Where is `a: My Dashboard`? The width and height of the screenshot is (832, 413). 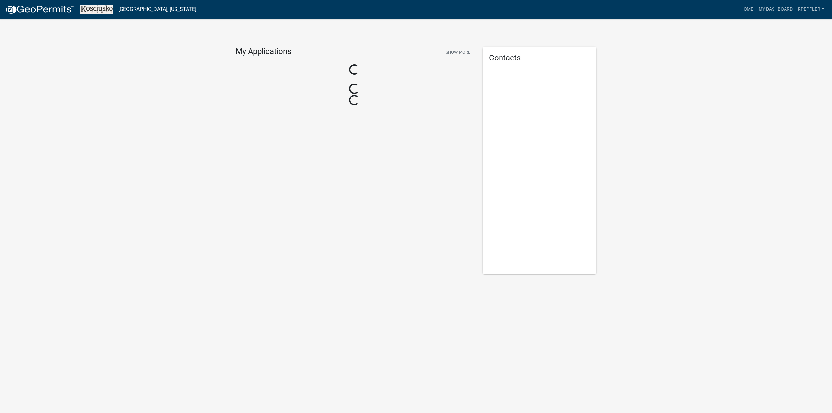
a: My Dashboard is located at coordinates (776, 9).